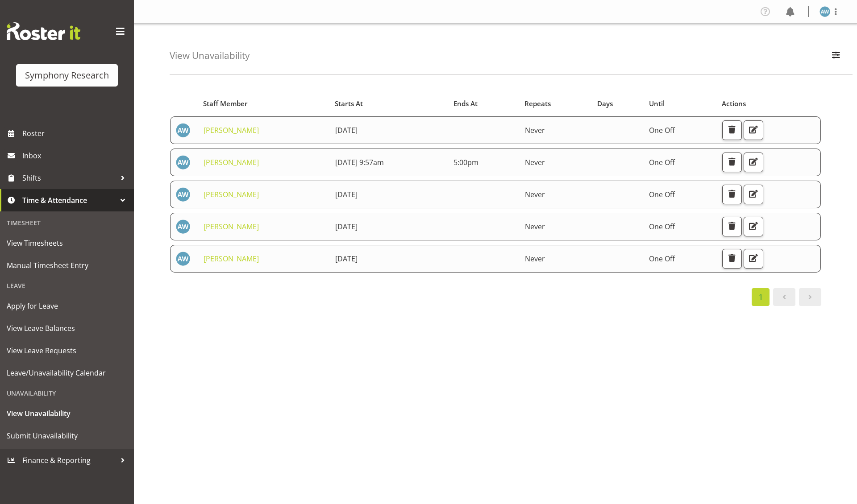 The height and width of the screenshot is (504, 857). Describe the element at coordinates (67, 75) in the screenshot. I see `div: Symphony Research` at that location.